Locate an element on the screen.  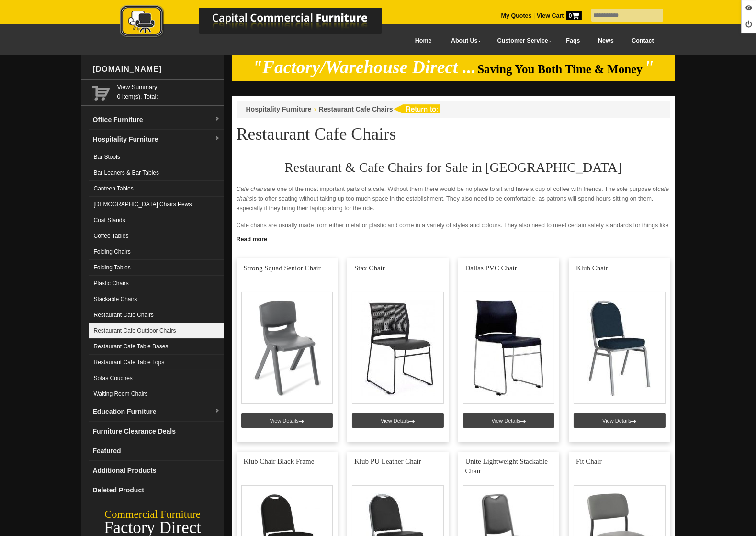
a: My Quotes is located at coordinates (517, 16).